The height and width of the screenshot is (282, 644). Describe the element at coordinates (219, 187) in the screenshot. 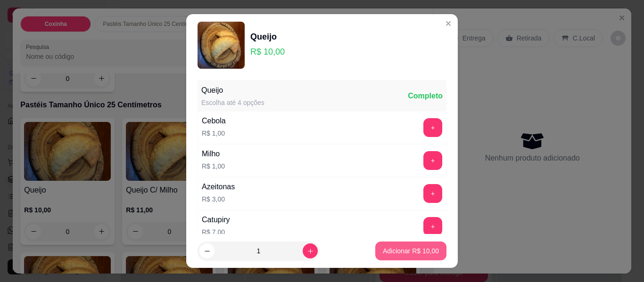

I see `div: Azeitonas` at that location.